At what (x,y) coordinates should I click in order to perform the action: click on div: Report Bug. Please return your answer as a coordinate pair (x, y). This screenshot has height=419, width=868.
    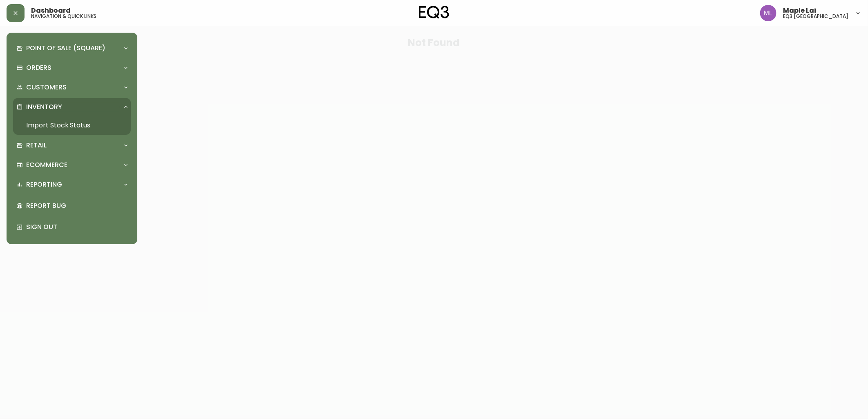
    Looking at the image, I should click on (72, 206).